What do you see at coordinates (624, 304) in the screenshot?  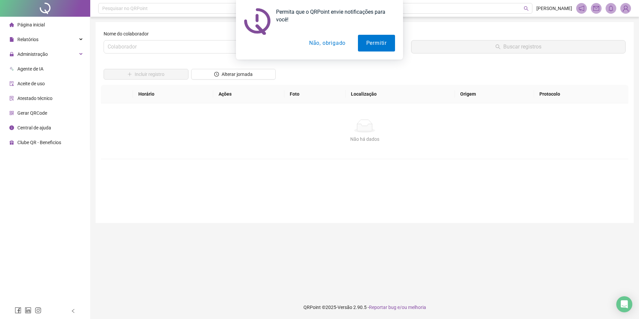 I see `div: Open Intercom Messenger` at bounding box center [624, 304].